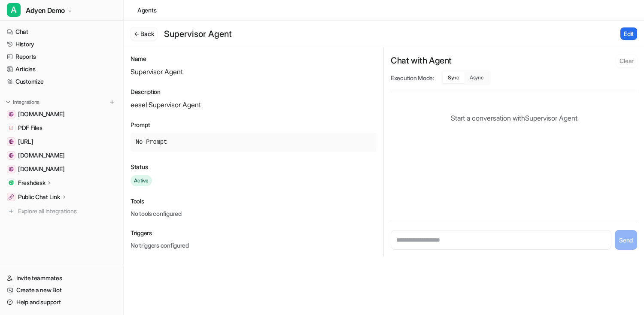 This screenshot has width=644, height=315. I want to click on a: Articles, so click(61, 69).